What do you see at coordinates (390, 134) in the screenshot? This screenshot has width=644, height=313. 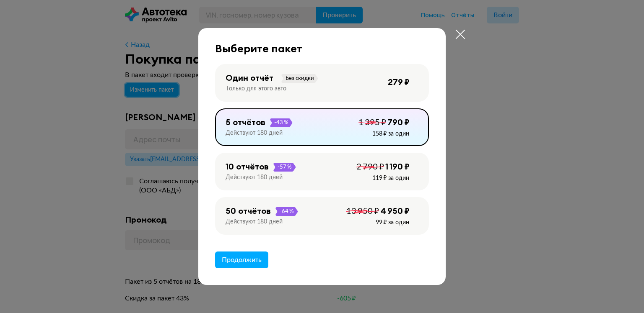 I see `div: 158 ₽ за один` at bounding box center [390, 134].